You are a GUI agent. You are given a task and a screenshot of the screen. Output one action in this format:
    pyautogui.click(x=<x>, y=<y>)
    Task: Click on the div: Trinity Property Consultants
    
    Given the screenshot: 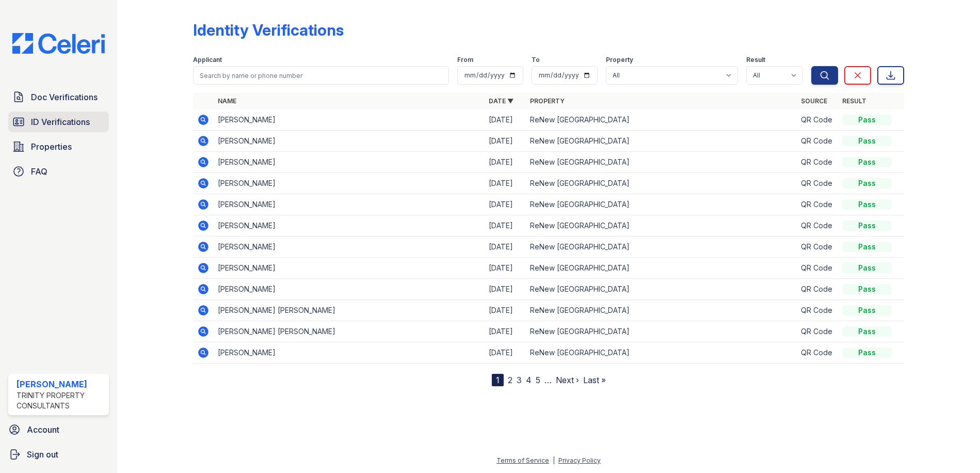 What is the action you would take?
    pyautogui.click(x=61, y=401)
    